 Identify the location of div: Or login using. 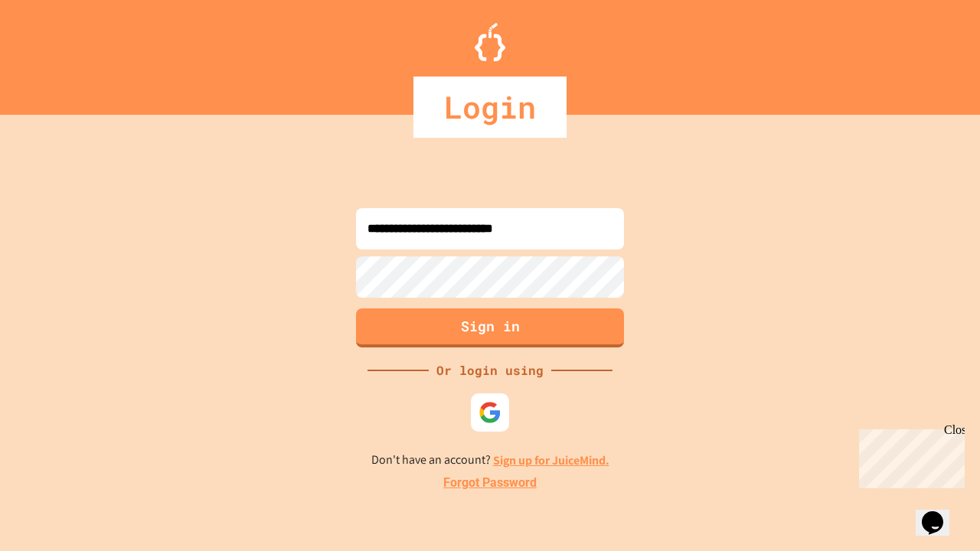
(490, 370).